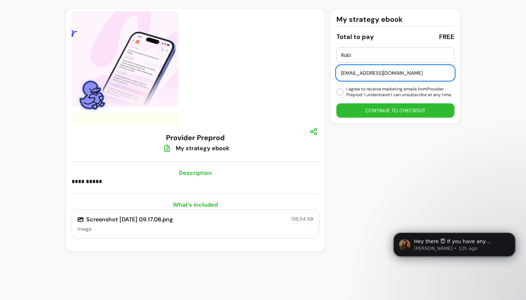 The image size is (526, 300). What do you see at coordinates (72, 27) in the screenshot?
I see `div: message notification from Roberta, 12h ago. Hey there 😇 If you have any question about what you c...` at bounding box center [72, 27].